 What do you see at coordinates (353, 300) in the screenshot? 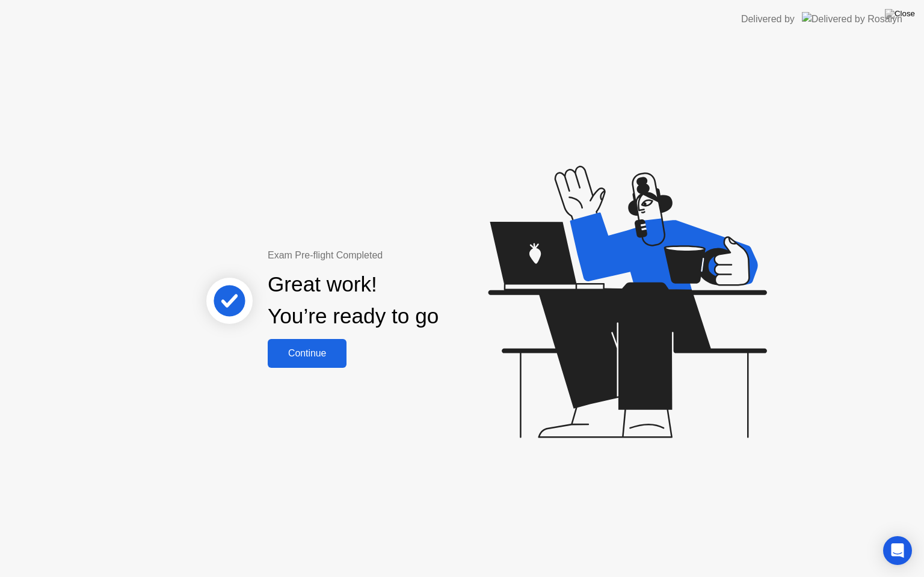
I see `div: Great work! You’re ready to go` at bounding box center [353, 300].